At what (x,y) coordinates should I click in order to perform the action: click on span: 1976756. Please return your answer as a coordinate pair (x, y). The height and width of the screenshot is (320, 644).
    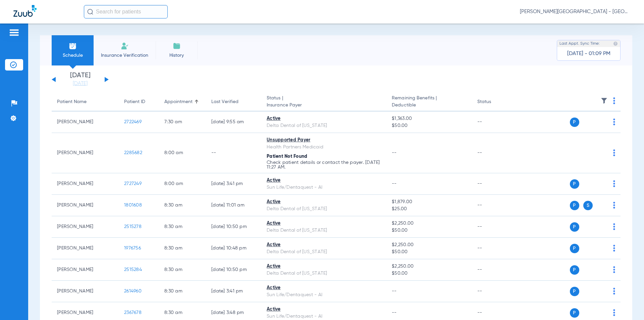
    Looking at the image, I should click on (133, 248).